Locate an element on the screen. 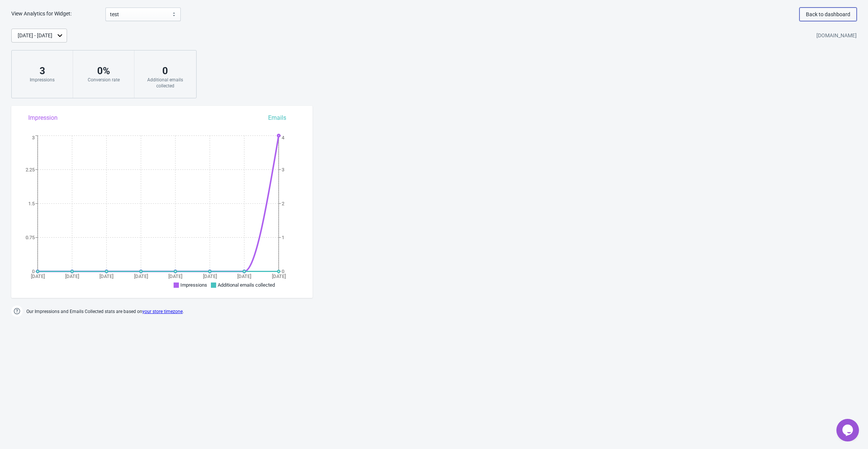 The width and height of the screenshot is (868, 449). button: Back to dashboard is located at coordinates (829, 14).